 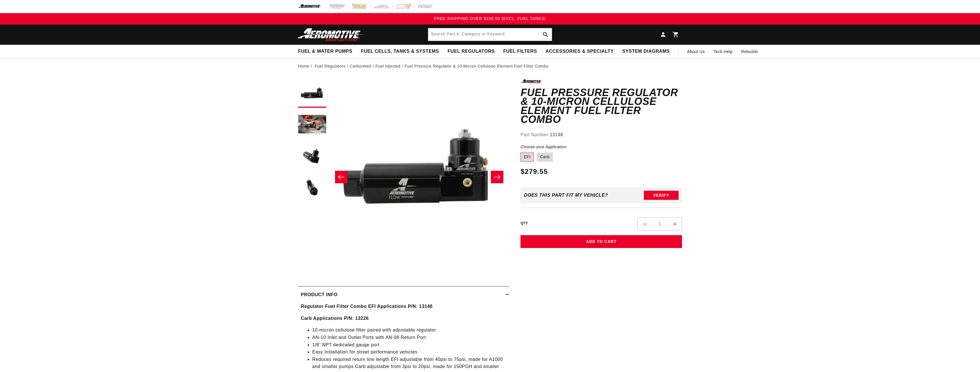 What do you see at coordinates (403, 176) in the screenshot?
I see `media-gallery: Gallery Viewer` at bounding box center [403, 176].